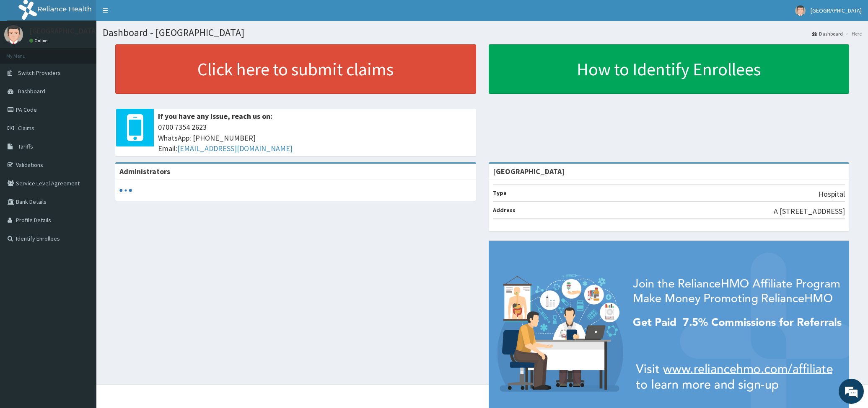 Image resolution: width=868 pixels, height=408 pixels. What do you see at coordinates (40, 73) in the screenshot?
I see `span: Switch Providers` at bounding box center [40, 73].